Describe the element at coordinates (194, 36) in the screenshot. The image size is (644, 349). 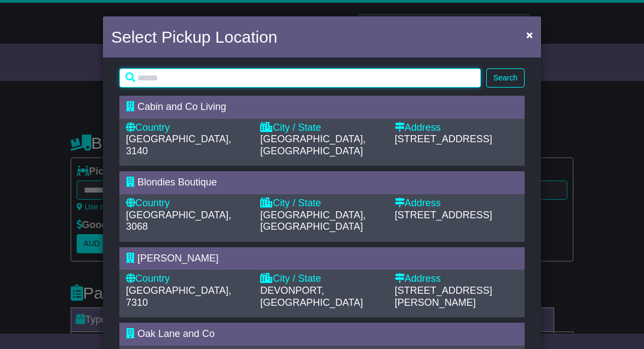
I see `h4: Select Pickup Location` at that location.